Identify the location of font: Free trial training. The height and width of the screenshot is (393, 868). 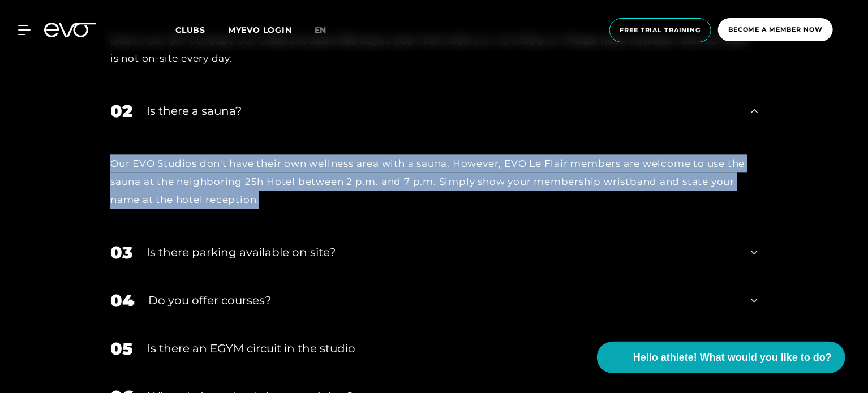
(661, 30).